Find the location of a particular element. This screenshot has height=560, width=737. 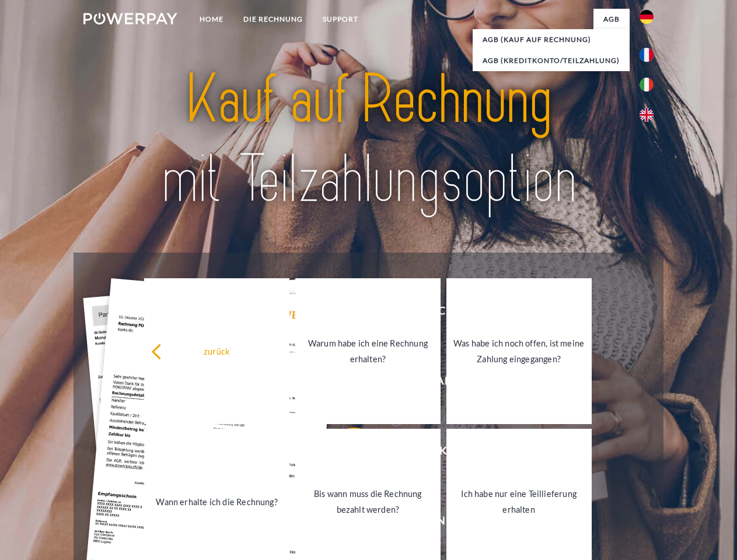

div: zurück is located at coordinates (217, 351).